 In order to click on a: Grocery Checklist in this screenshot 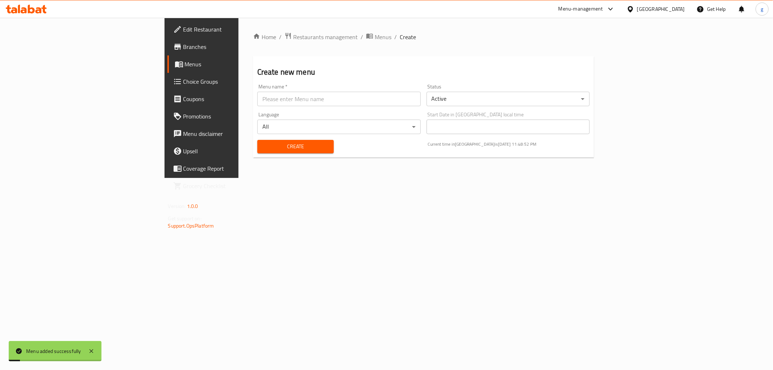, I will do `click(230, 186)`.